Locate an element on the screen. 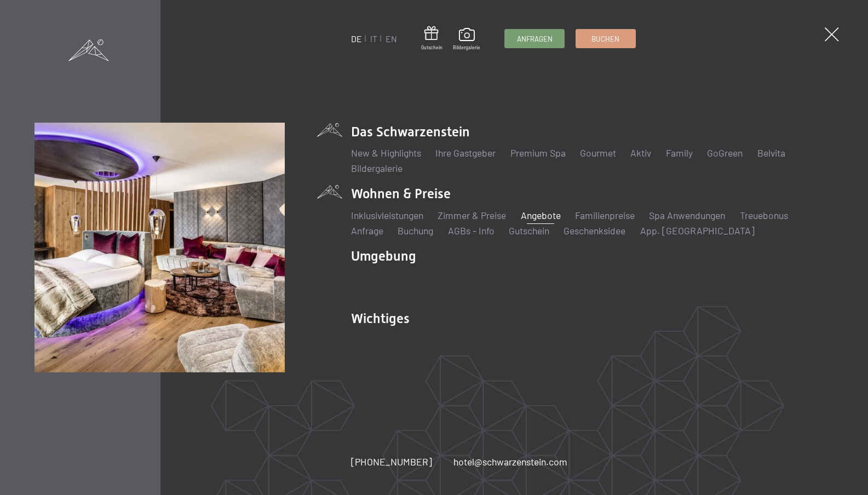 The width and height of the screenshot is (868, 495). a: Anfragen is located at coordinates (534, 38).